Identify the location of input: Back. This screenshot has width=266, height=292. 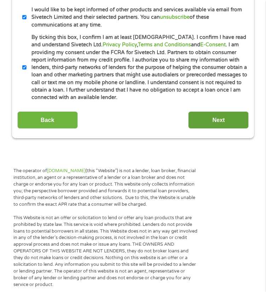
(47, 120).